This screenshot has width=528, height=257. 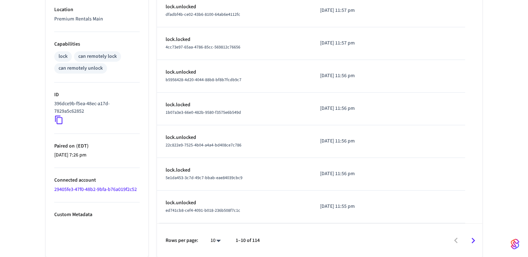 I want to click on p: Location, so click(x=97, y=10).